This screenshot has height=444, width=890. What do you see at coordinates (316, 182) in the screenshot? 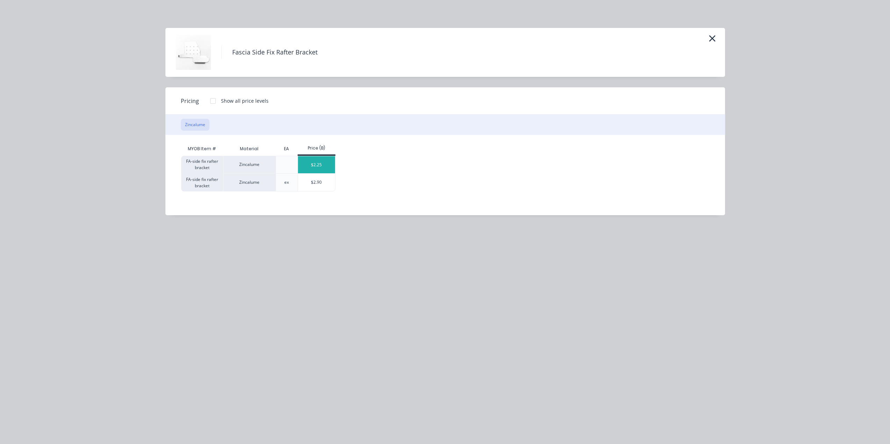
I see `div: $2.90` at bounding box center [316, 182].